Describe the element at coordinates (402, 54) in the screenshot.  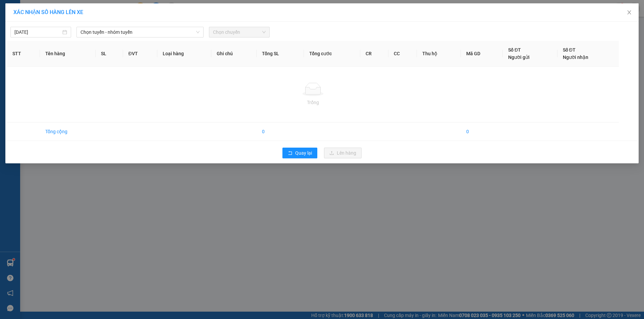
I see `th: CC` at that location.